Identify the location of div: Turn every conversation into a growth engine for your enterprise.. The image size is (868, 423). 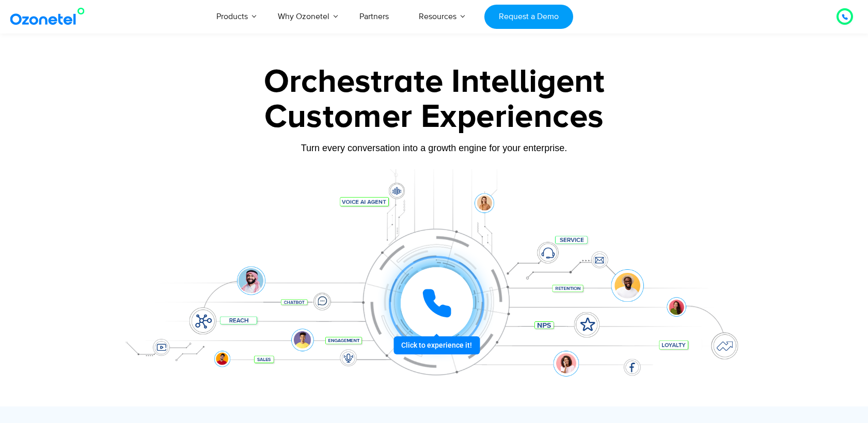
(434, 148).